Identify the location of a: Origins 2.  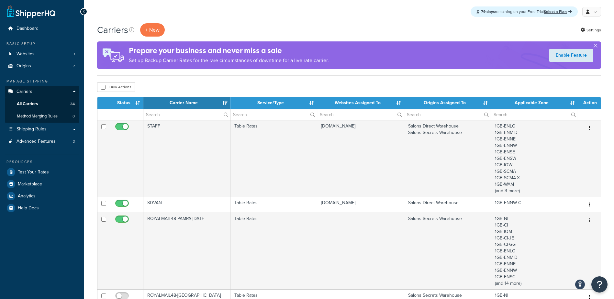
(42, 66).